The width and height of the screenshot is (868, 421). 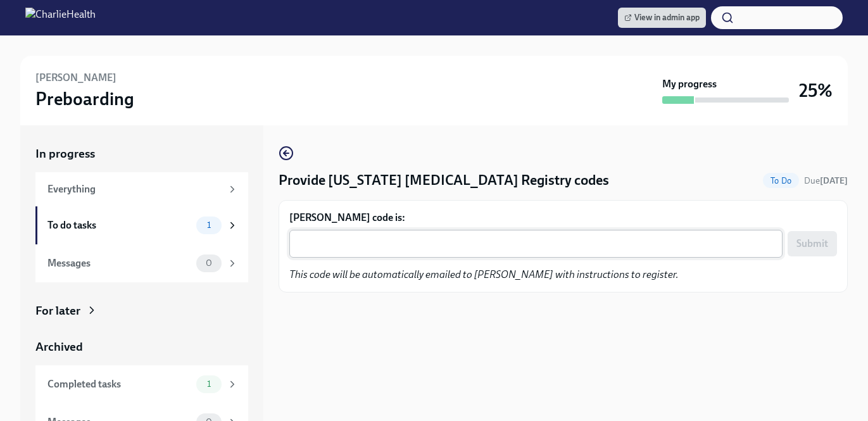 I want to click on span: Due, so click(x=826, y=181).